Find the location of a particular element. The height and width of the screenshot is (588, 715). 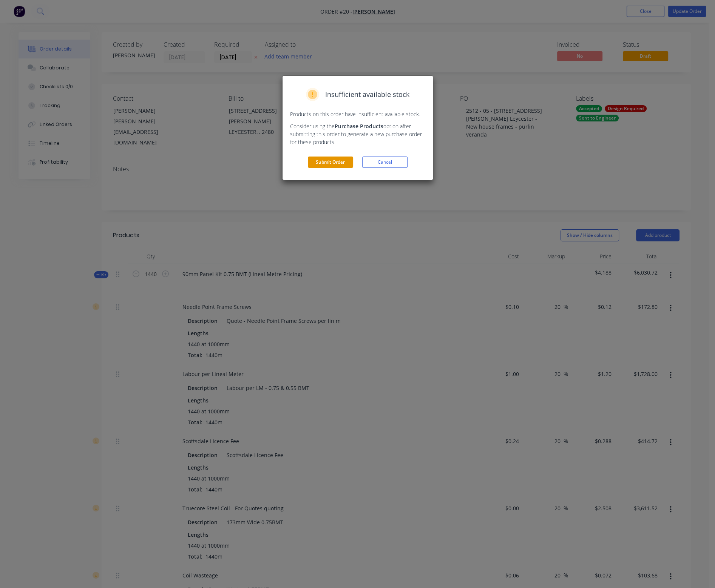

button: Cancel is located at coordinates (385, 162).